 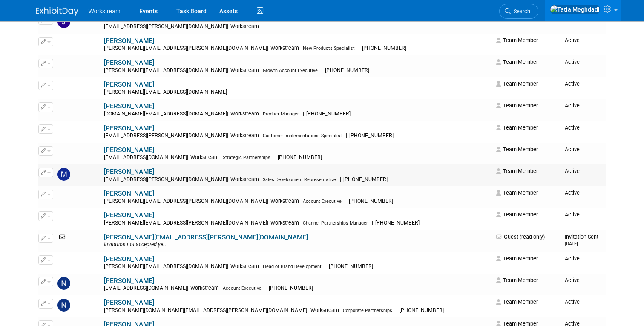 I want to click on img: Makenna Clark, so click(x=64, y=174).